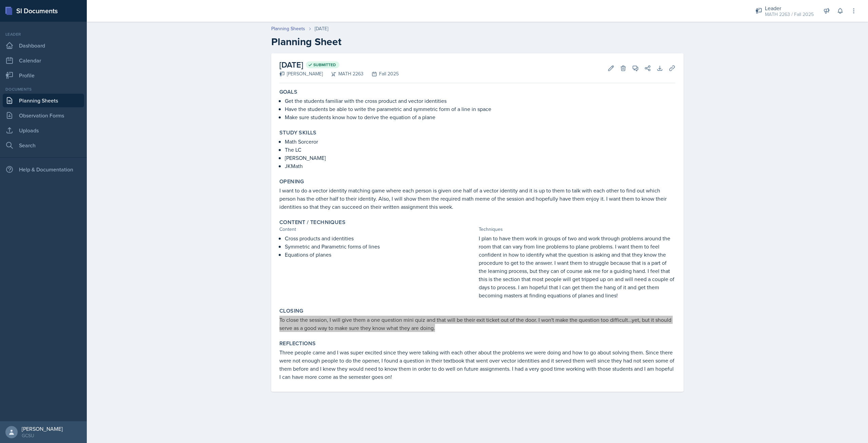 This screenshot has width=868, height=443. I want to click on p: Symmetric and Parametric forms of lines, so click(380, 246).